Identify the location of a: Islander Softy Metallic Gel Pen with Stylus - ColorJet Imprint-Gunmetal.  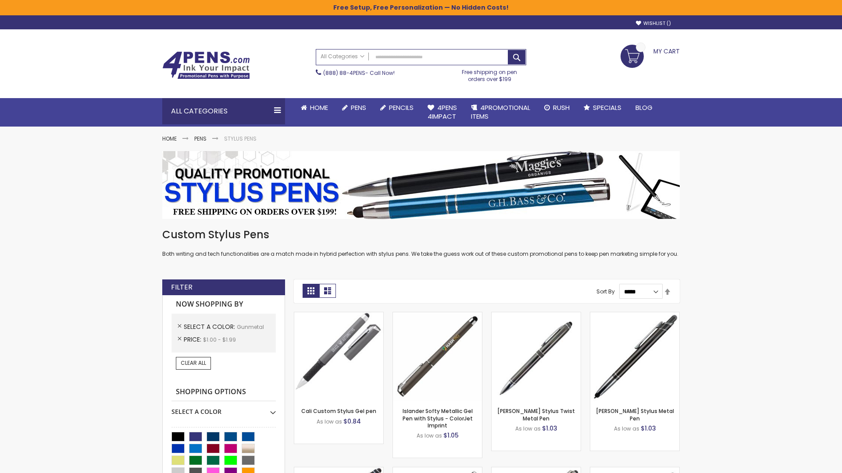
(437, 316).